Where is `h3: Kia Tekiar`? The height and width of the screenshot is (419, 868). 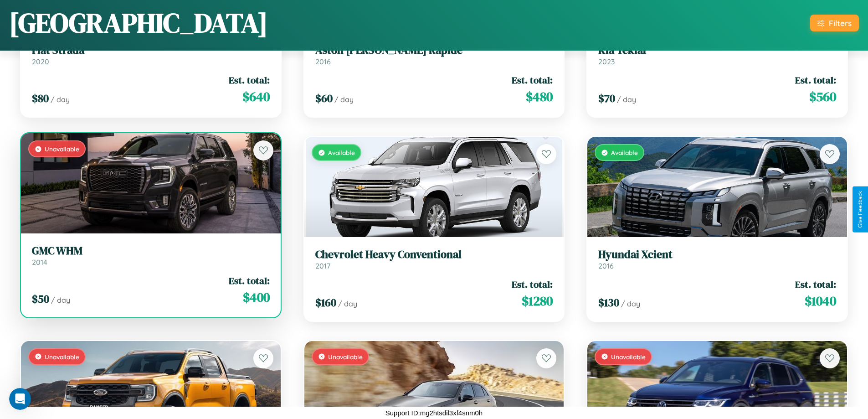 h3: Kia Tekiar is located at coordinates (717, 50).